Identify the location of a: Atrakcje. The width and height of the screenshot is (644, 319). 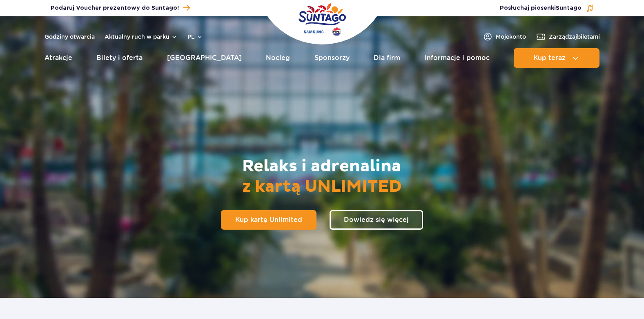
(58, 58).